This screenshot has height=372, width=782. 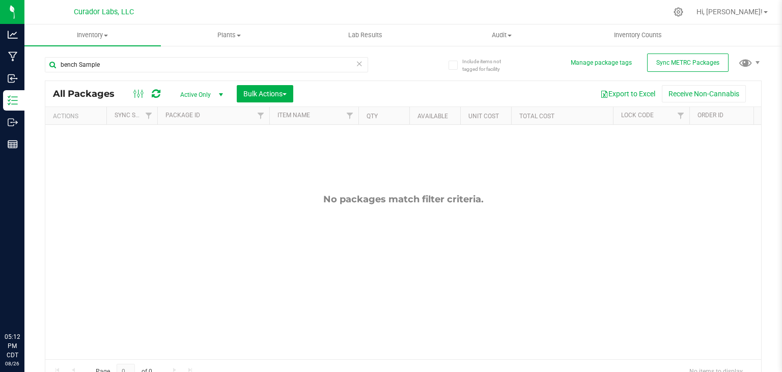 I want to click on a: Inventory, so click(x=93, y=35).